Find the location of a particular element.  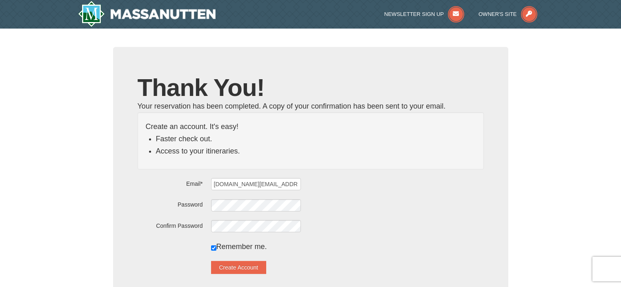

input: Email* is located at coordinates (256, 184).